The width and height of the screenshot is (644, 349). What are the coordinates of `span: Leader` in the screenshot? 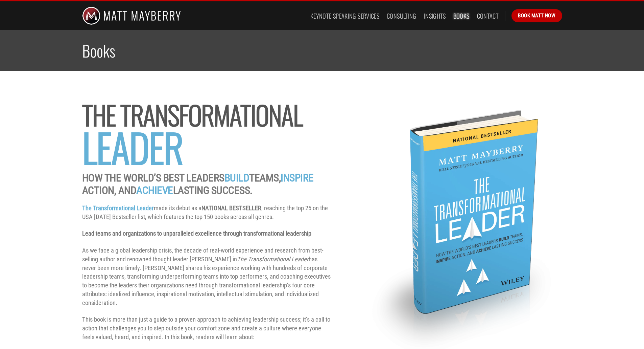 It's located at (133, 147).